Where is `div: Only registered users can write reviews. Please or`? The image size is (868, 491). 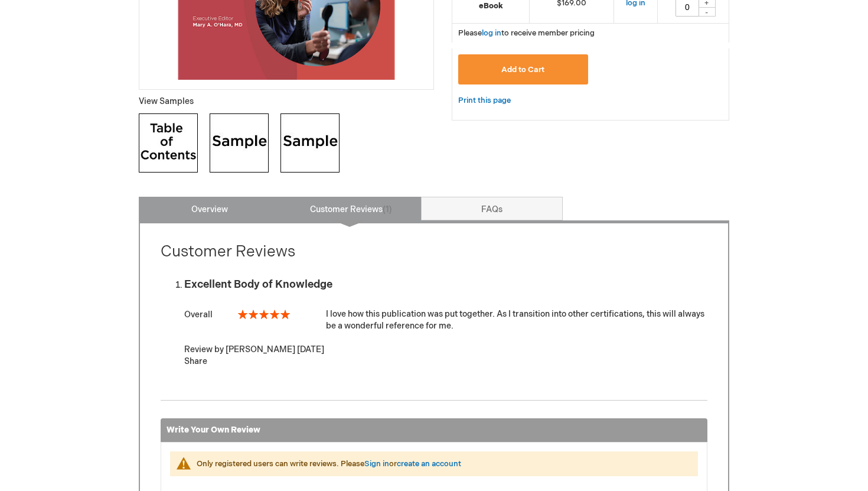
div: Only registered users can write reviews. Please or is located at coordinates (441, 464).